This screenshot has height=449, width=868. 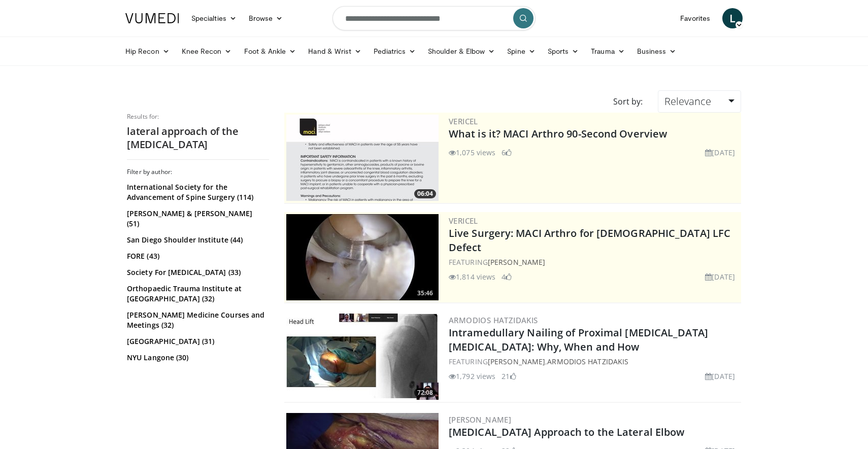 I want to click on a: International Society for the Advancement of Spine Surgery (114), so click(x=196, y=192).